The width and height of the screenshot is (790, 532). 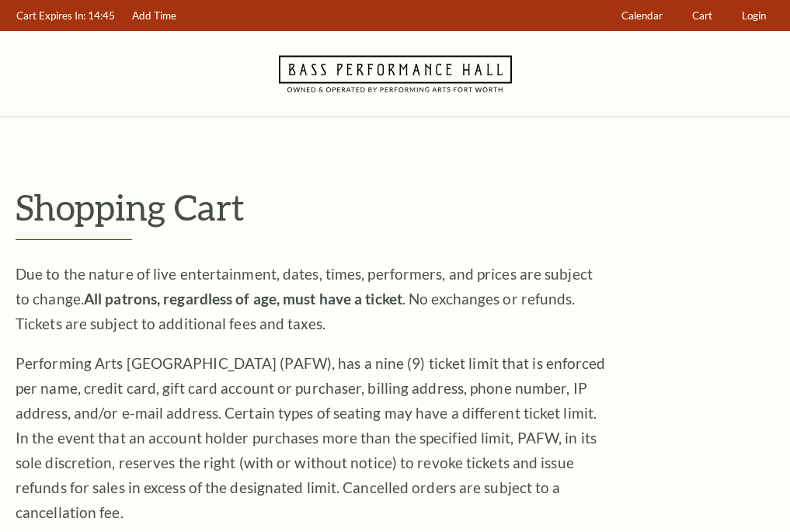 What do you see at coordinates (304, 298) in the screenshot?
I see `span: Due to the nature of live entertainment, dates, times, performers, and prices are subject to chan...` at bounding box center [304, 298].